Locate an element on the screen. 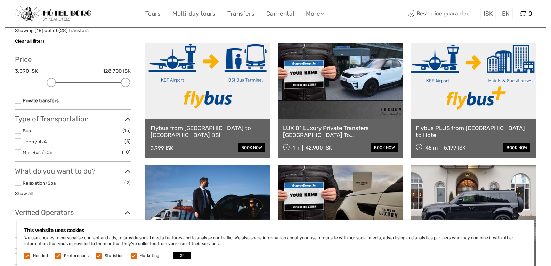 Image resolution: width=551 pixels, height=266 pixels. div: Showing ( ) out of ( ) transfers is located at coordinates (73, 32).